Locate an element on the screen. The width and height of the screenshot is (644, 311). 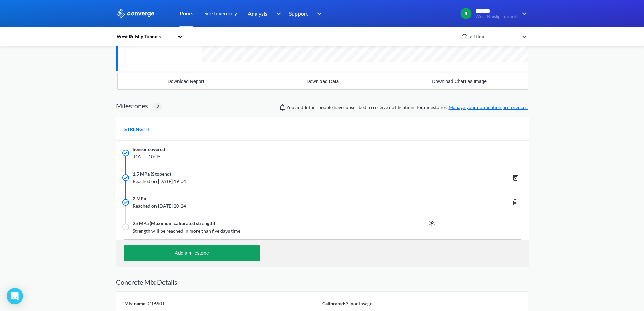
span: You and people have subscribed to receive notifications for milestones. is located at coordinates (407, 107).